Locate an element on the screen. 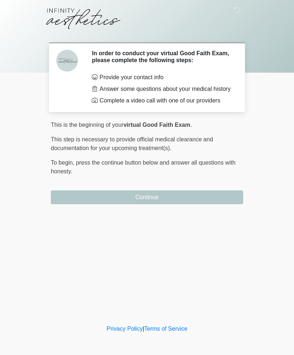 This screenshot has width=294, height=355. h2: In order to conduct your virtual Good Faith Exam, please complete the following steps: is located at coordinates (162, 57).